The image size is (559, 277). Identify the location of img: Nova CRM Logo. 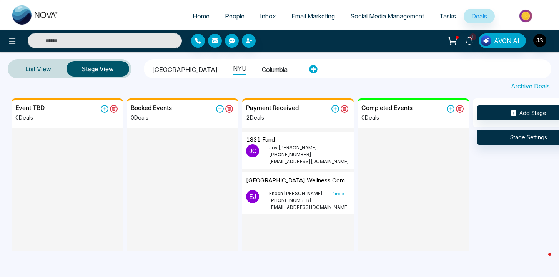
(35, 15).